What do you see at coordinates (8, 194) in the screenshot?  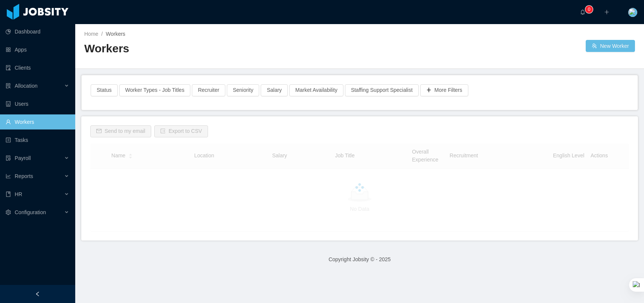 I see `i: icon: book` at bounding box center [8, 194].